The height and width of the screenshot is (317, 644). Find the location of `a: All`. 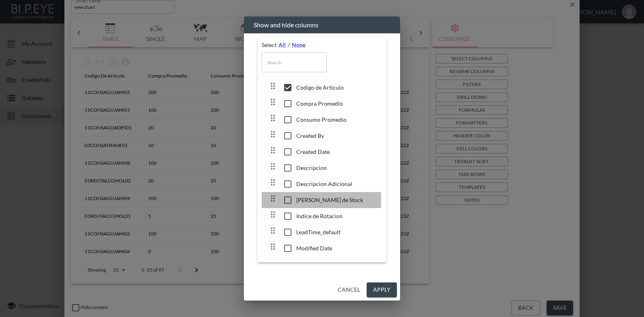

a: All is located at coordinates (282, 45).